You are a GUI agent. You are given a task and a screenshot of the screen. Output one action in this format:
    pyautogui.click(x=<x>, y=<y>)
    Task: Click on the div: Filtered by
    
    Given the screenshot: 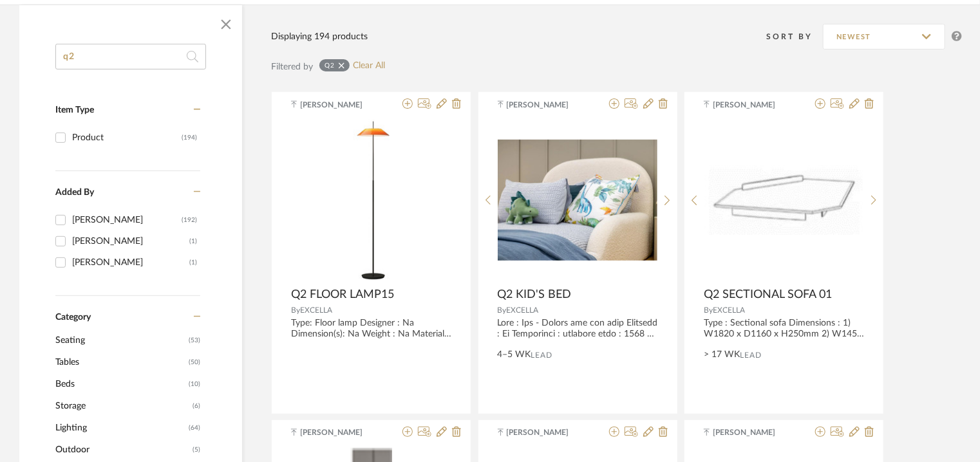 What is the action you would take?
    pyautogui.click(x=292, y=67)
    